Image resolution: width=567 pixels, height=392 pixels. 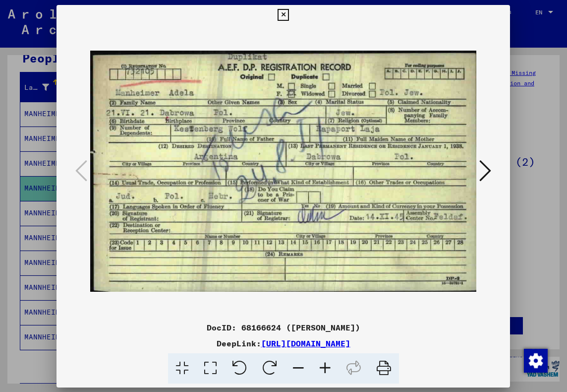 I want to click on div: Change consent, so click(x=535, y=360).